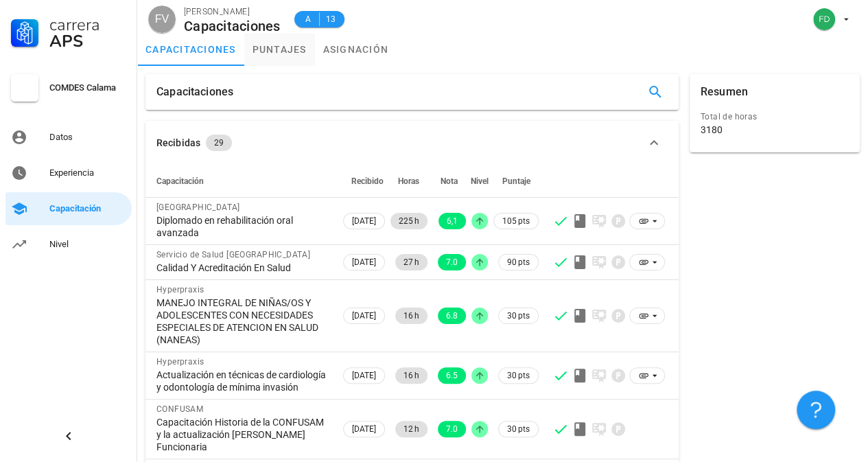 This screenshot has height=462, width=868. I want to click on div: APS, so click(88, 41).